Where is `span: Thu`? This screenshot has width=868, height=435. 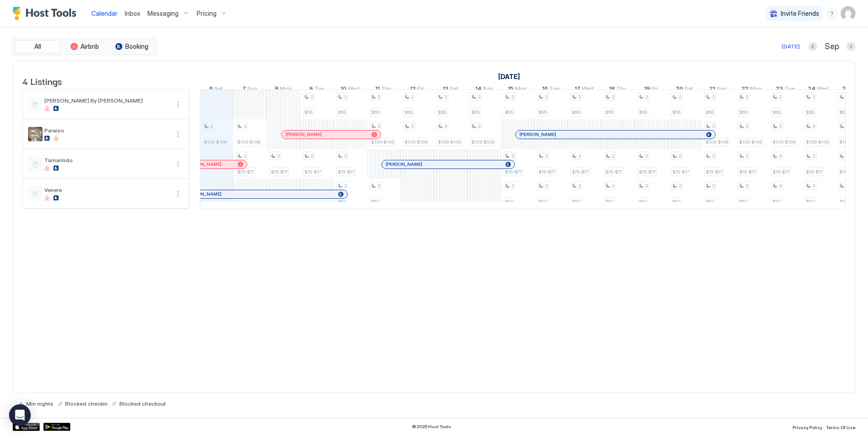 span: Thu is located at coordinates (621, 89).